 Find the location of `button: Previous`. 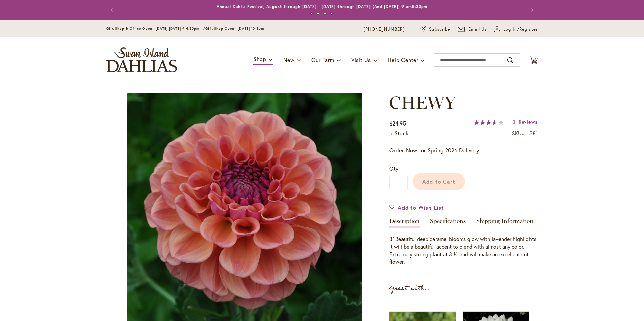

button: Previous is located at coordinates (113, 10).